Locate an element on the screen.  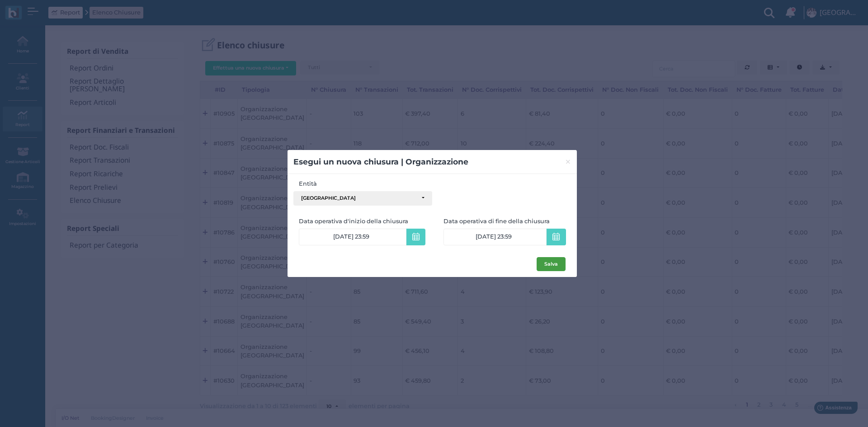
span: Assistenza is located at coordinates (43, 10).